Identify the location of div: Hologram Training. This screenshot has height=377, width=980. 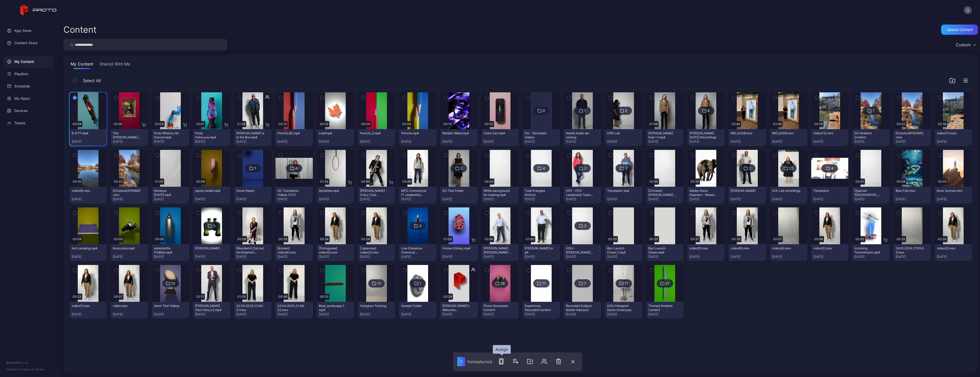
(374, 307).